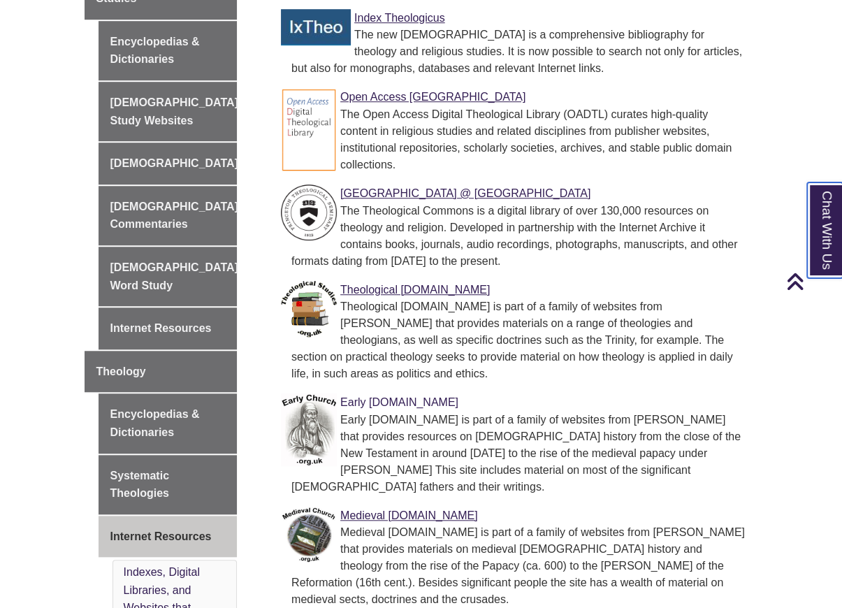 The image size is (842, 608). What do you see at coordinates (161, 372) in the screenshot?
I see `a: Theology` at bounding box center [161, 372].